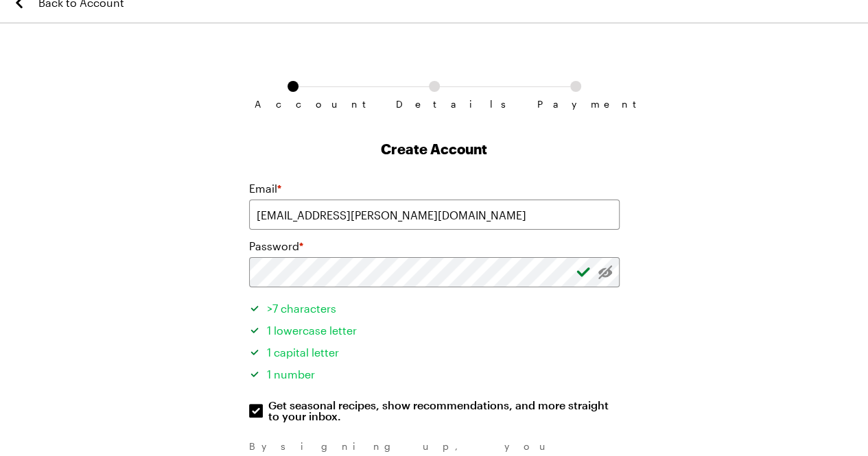 The height and width of the screenshot is (456, 868). Describe the element at coordinates (276, 246) in the screenshot. I see `label: Password` at that location.